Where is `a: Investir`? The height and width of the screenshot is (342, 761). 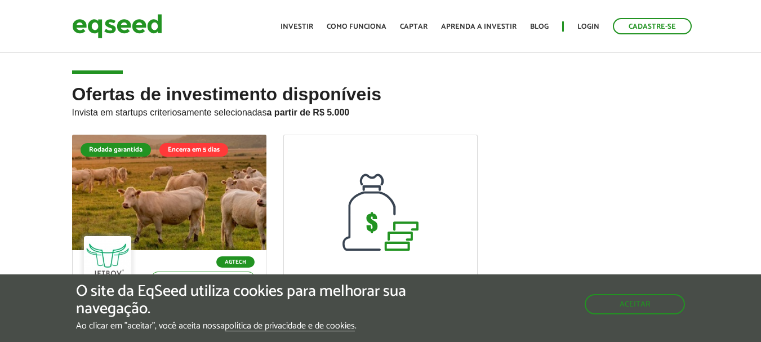 a: Investir is located at coordinates (297, 26).